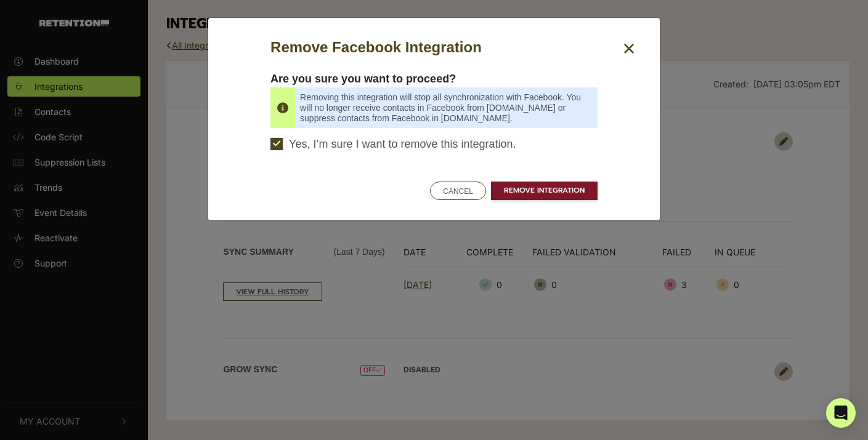 This screenshot has width=868, height=440. I want to click on h5: Remove Facebook Integration, so click(434, 47).